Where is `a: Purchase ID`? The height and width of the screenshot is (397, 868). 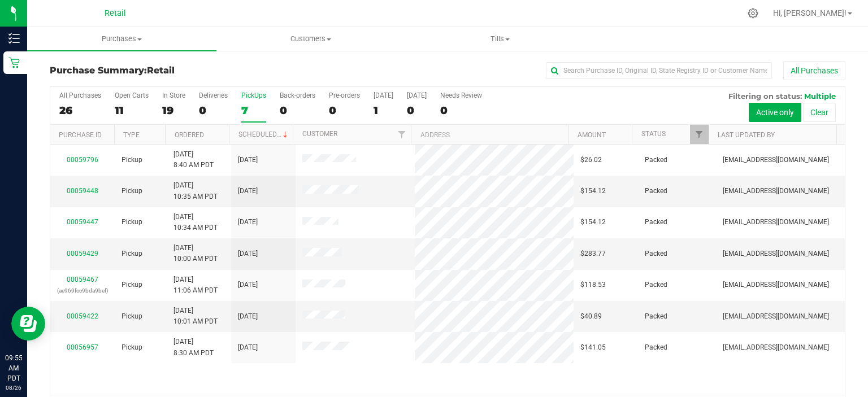 a: Purchase ID is located at coordinates (80, 135).